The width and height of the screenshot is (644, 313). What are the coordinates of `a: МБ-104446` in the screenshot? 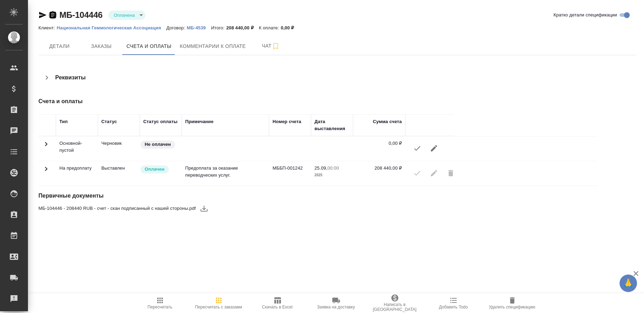 It's located at (81, 15).